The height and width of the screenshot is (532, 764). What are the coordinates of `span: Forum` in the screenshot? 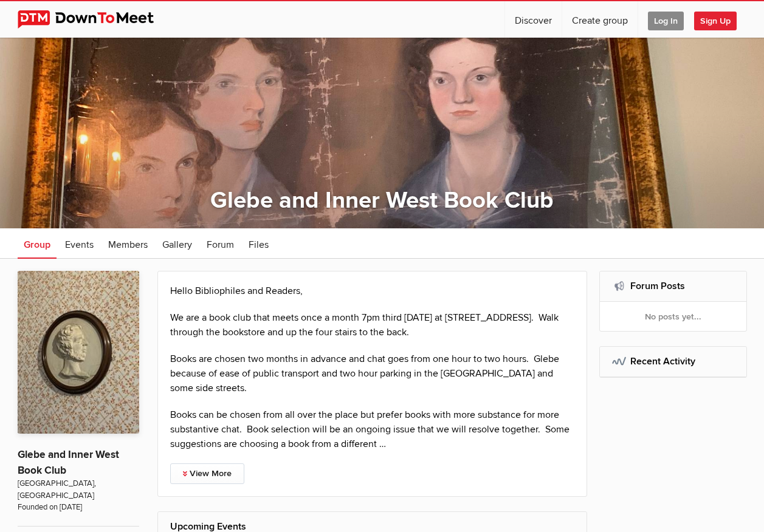 It's located at (220, 245).